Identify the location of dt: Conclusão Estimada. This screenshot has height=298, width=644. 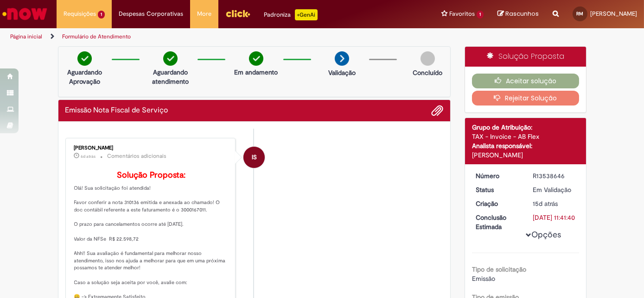
(497, 223).